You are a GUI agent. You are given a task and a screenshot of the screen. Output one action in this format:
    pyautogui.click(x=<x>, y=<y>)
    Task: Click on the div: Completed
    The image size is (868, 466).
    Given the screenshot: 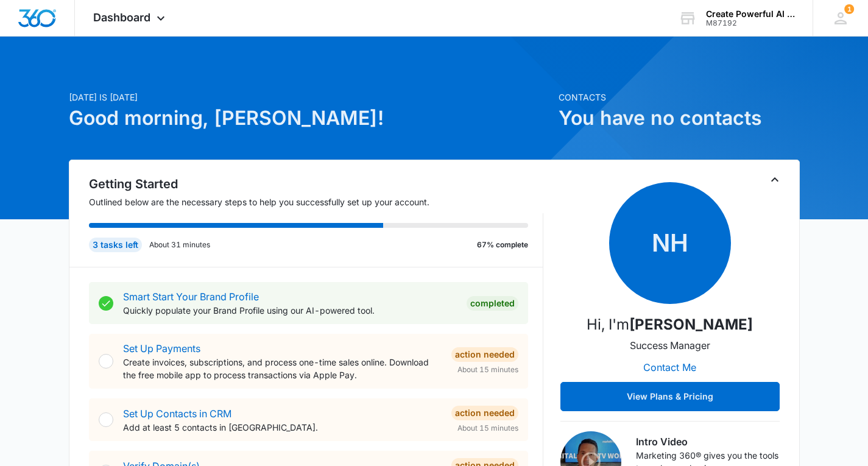 What is the action you would take?
    pyautogui.click(x=492, y=303)
    